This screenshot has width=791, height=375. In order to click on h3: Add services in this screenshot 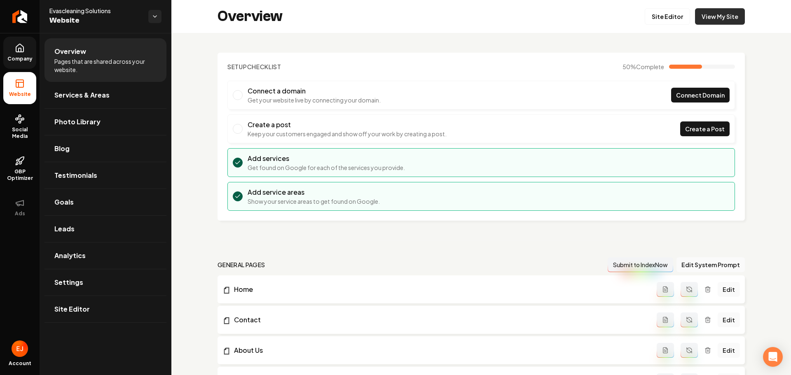, I will do `click(326, 159)`.